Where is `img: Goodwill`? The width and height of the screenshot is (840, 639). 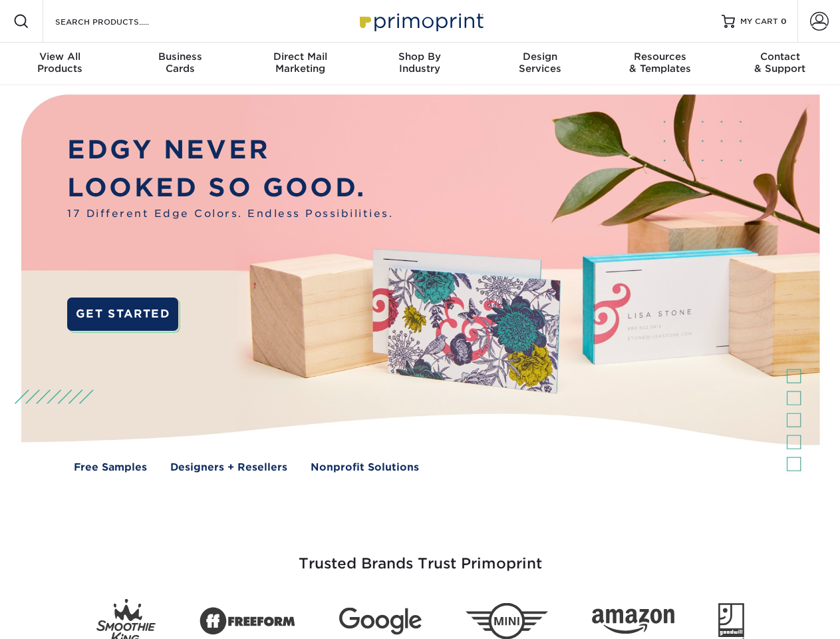
img: Goodwill is located at coordinates (731, 621).